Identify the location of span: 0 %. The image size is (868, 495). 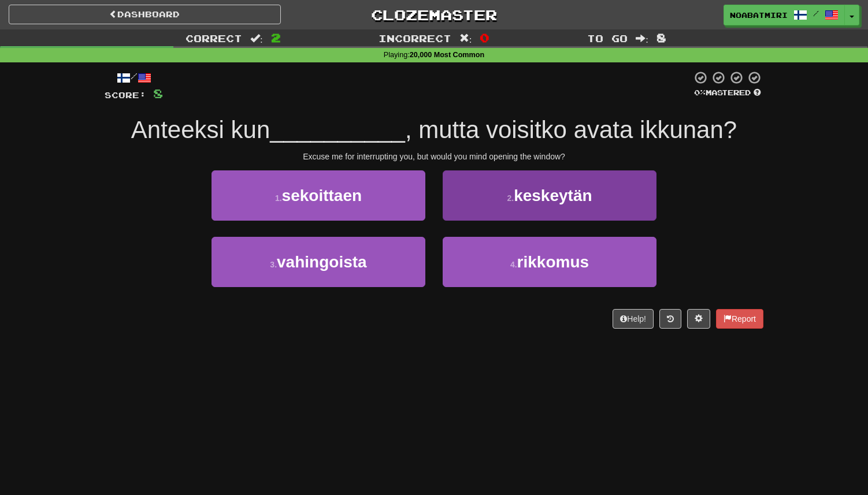
(700, 92).